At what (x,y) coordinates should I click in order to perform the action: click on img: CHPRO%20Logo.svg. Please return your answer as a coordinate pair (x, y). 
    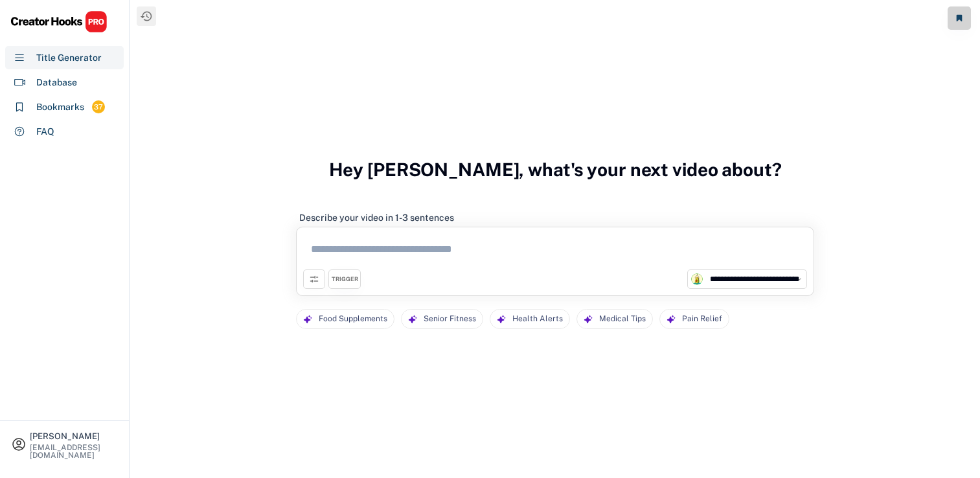
    Looking at the image, I should click on (59, 22).